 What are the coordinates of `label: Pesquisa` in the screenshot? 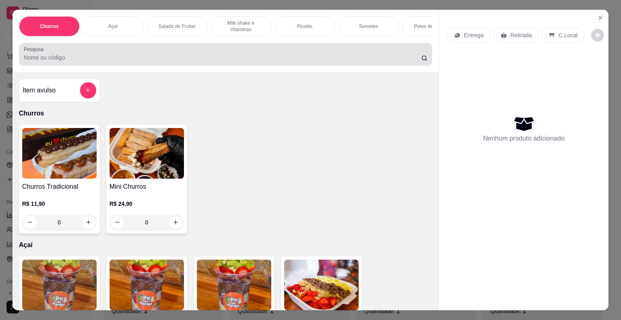 It's located at (35, 49).